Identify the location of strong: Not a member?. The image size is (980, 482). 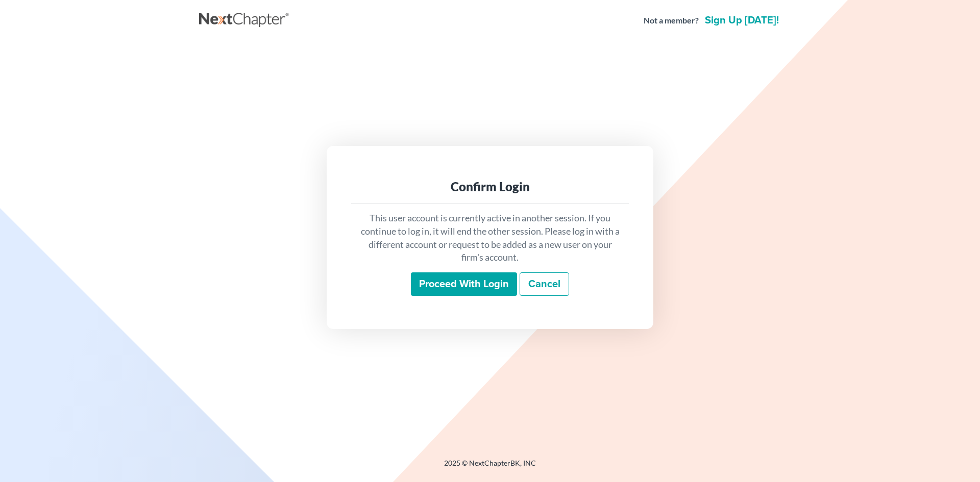
(671, 20).